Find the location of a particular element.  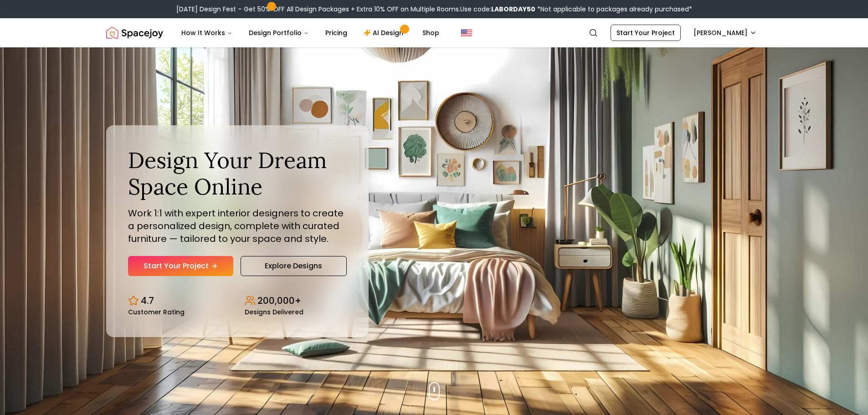

button: Design Portfolio is located at coordinates (279, 33).